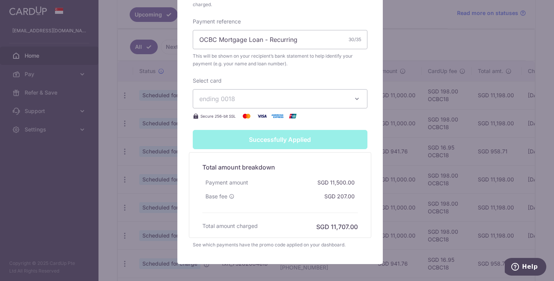 The image size is (554, 281). Describe the element at coordinates (247, 116) in the screenshot. I see `img: Mastercard` at that location.